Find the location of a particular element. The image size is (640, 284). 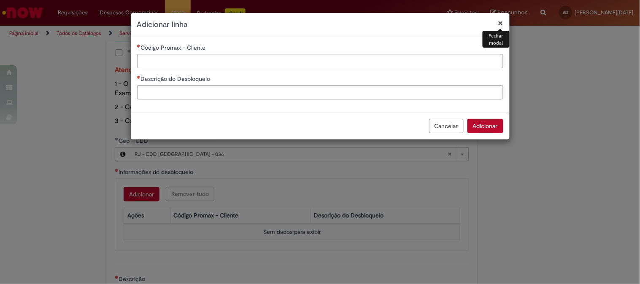

span: Descrição do Desbloqueio is located at coordinates (176, 79).